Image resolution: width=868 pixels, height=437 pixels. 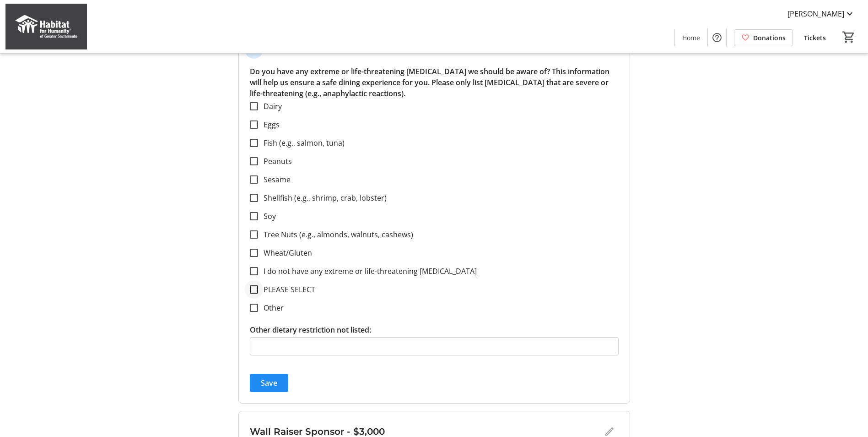 I want to click on span: Tickets, so click(x=815, y=38).